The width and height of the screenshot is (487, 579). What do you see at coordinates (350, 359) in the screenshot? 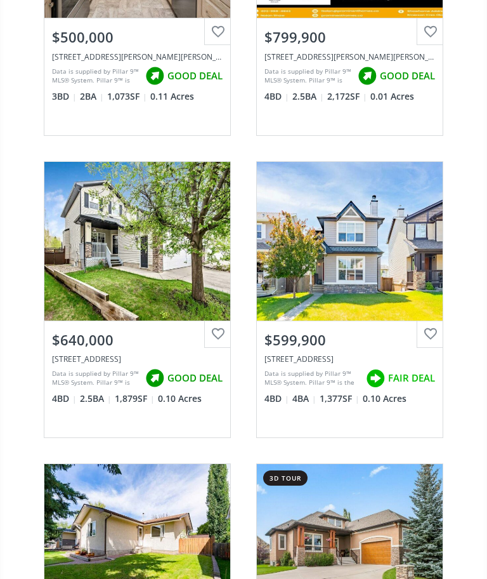
I see `div: 9 Drake Landing Way, Okotoks, AB T1S0B9` at bounding box center [350, 359].